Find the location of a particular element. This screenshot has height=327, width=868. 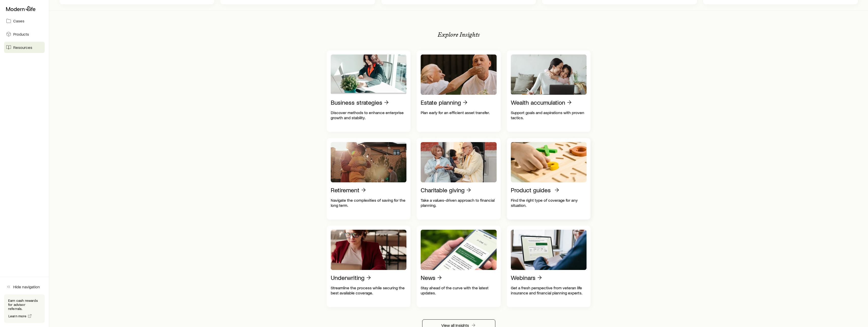

p: Streamline the process while securing the best available coverage. is located at coordinates (369, 291).